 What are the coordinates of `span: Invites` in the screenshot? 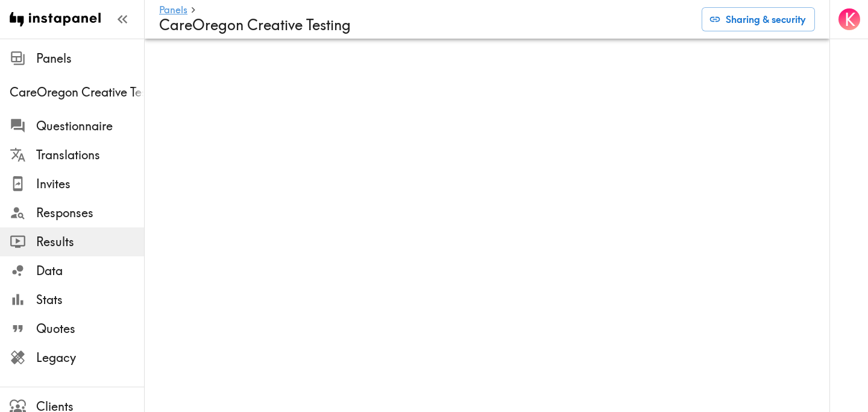 It's located at (89, 184).